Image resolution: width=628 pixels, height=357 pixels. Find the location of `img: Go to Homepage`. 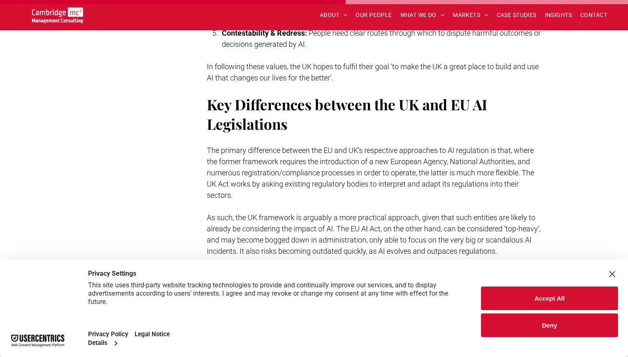

img: Go to Homepage is located at coordinates (57, 15).